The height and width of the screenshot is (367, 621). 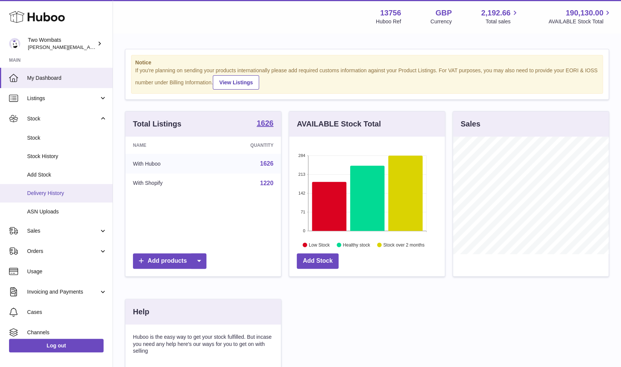 What do you see at coordinates (169, 261) in the screenshot?
I see `a: Add products` at bounding box center [169, 261].